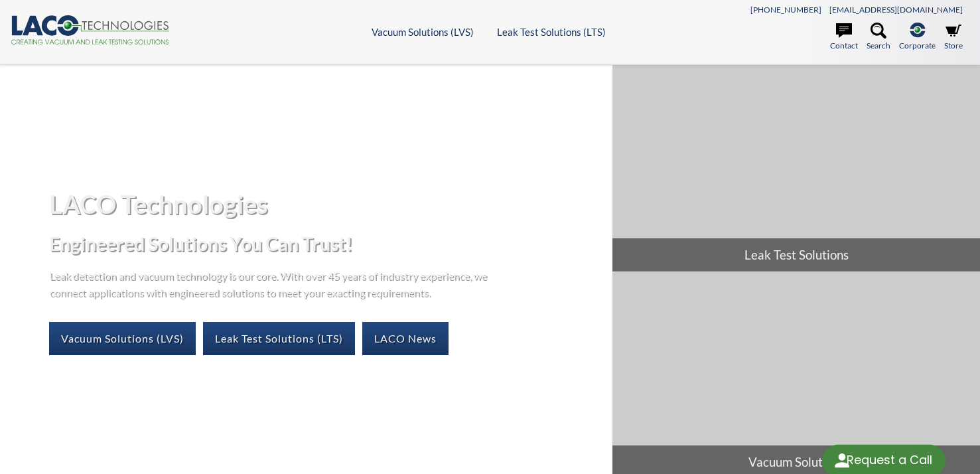  I want to click on a: Contact, so click(844, 37).